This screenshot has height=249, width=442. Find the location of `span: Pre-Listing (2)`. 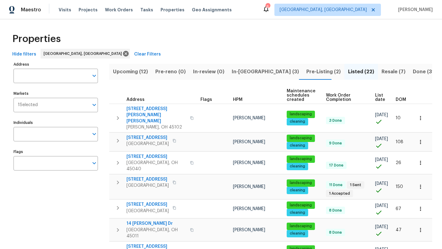

span: Pre-Listing (2) is located at coordinates (323, 72).